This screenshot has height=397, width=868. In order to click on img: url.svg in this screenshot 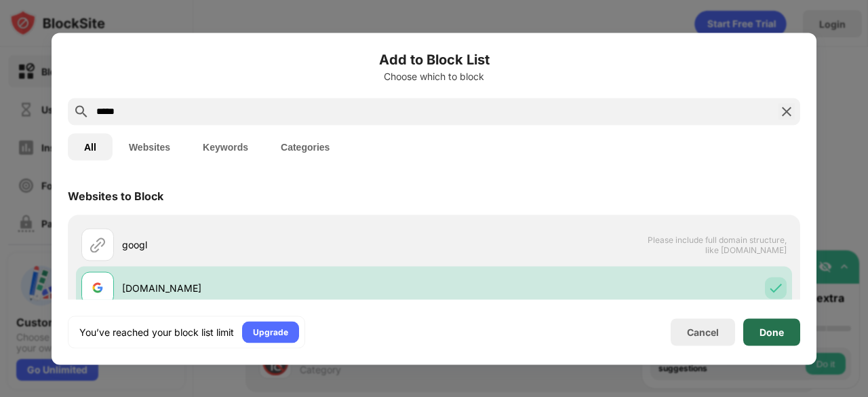, I will do `click(97, 244)`.